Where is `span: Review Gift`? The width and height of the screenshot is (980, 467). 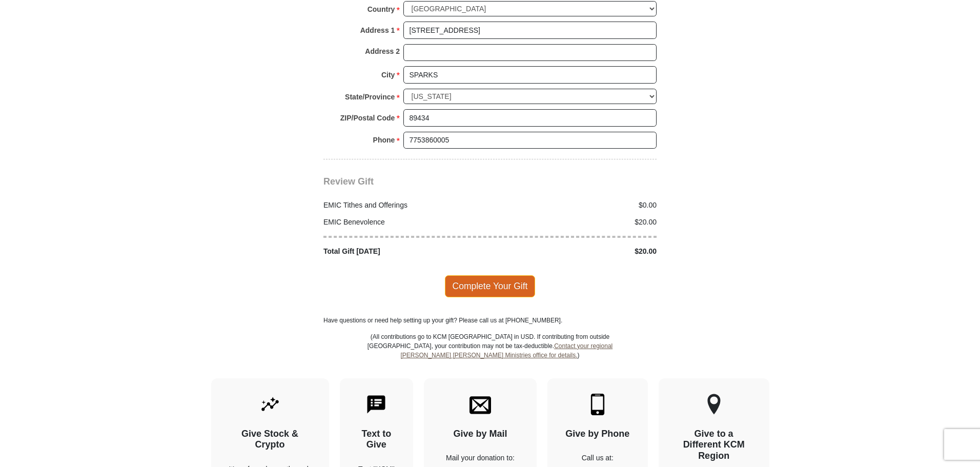
span: Review Gift is located at coordinates (348, 182).